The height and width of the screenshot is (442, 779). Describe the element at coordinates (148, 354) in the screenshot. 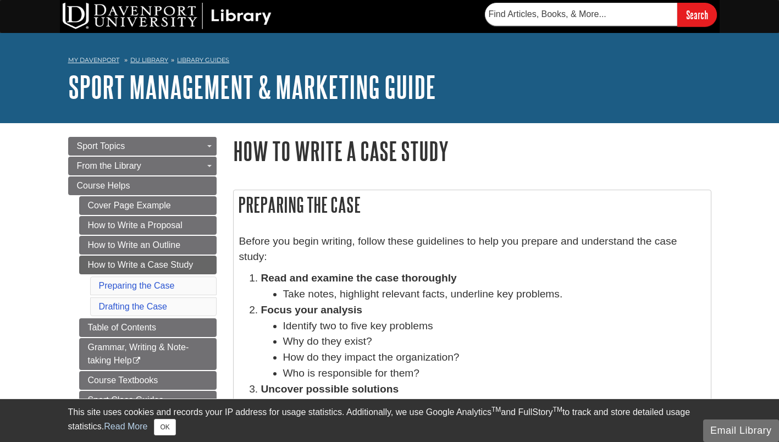

I see `a: Grammar, Writing & Note-taking Help` at that location.